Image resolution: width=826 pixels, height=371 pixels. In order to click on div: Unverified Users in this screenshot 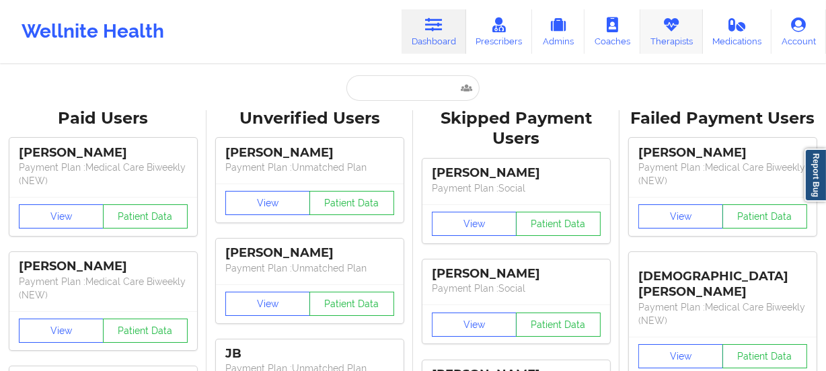, I will do `click(310, 118)`.